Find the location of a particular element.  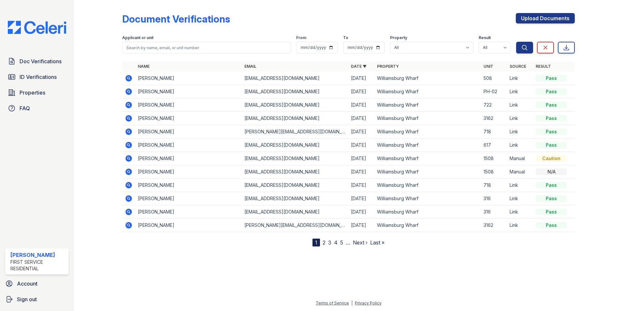

a: Name is located at coordinates (144, 66).